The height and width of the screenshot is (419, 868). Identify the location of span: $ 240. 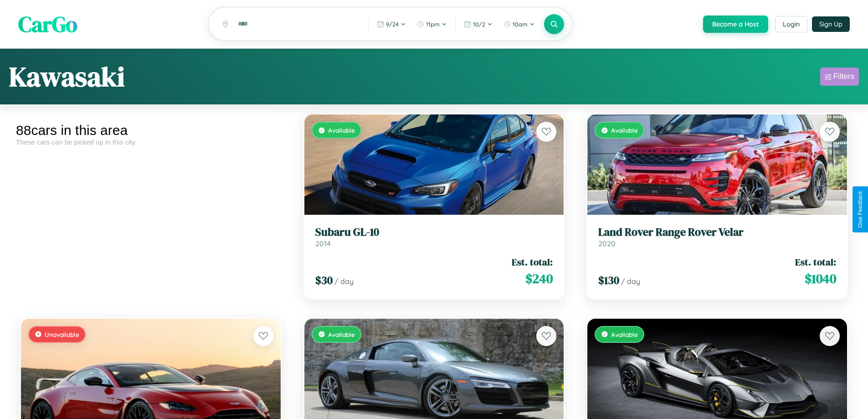
(539, 279).